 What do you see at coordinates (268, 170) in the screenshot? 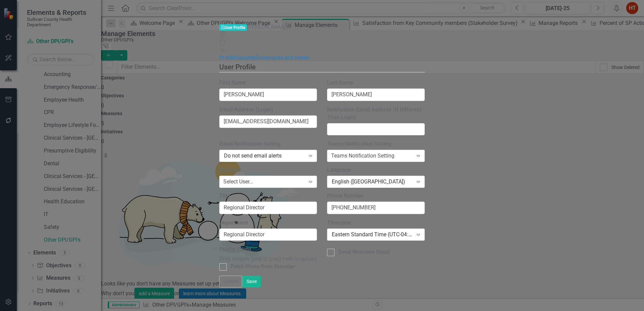
I see `label: Manager` at bounding box center [268, 170].